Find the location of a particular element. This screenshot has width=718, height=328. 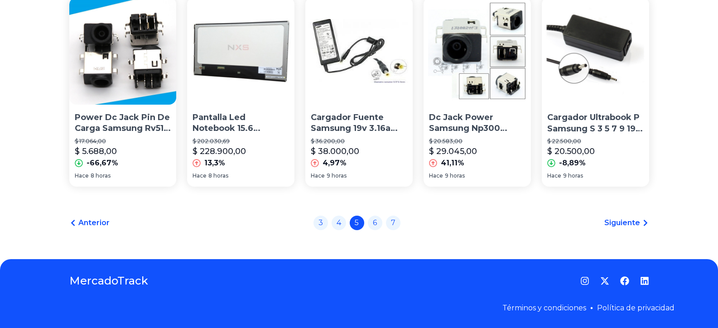

p: 41,11% is located at coordinates (452, 163).